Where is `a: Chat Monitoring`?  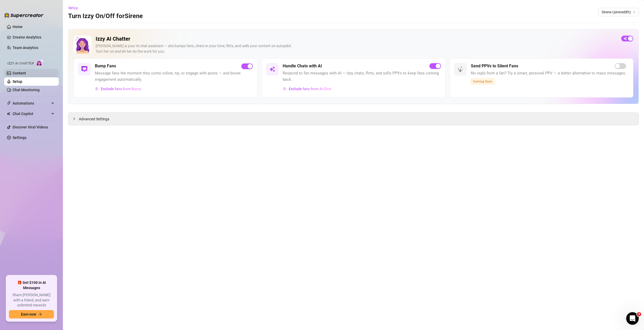 a: Chat Monitoring is located at coordinates (26, 90).